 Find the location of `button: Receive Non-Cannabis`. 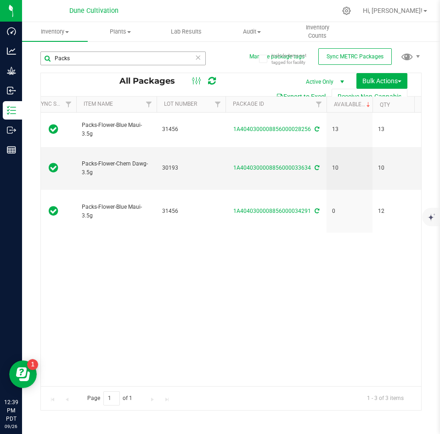

button: Receive Non-Cannabis is located at coordinates (369, 96).